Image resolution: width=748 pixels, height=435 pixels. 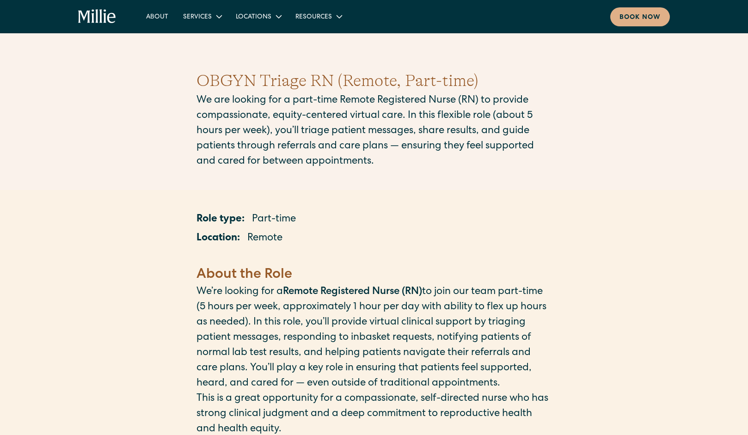 I want to click on h1: OBGYN Triage RN (Remote, Part-time), so click(x=374, y=81).